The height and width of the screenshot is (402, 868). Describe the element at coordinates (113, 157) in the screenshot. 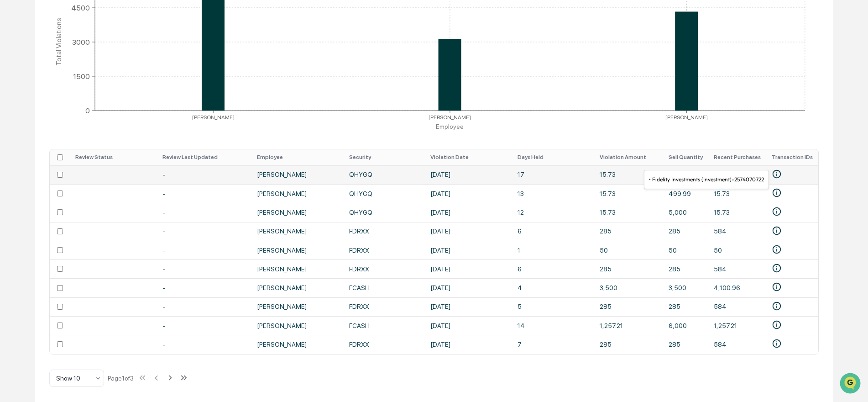

I see `th: Review Status` at that location.